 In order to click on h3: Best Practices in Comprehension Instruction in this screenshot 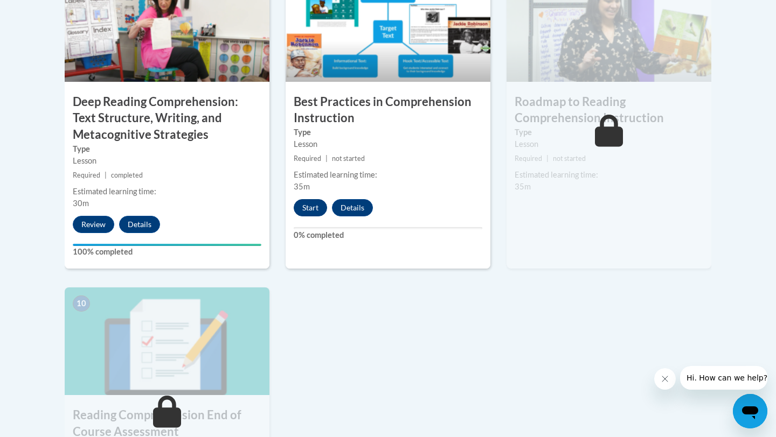, I will do `click(388, 110)`.